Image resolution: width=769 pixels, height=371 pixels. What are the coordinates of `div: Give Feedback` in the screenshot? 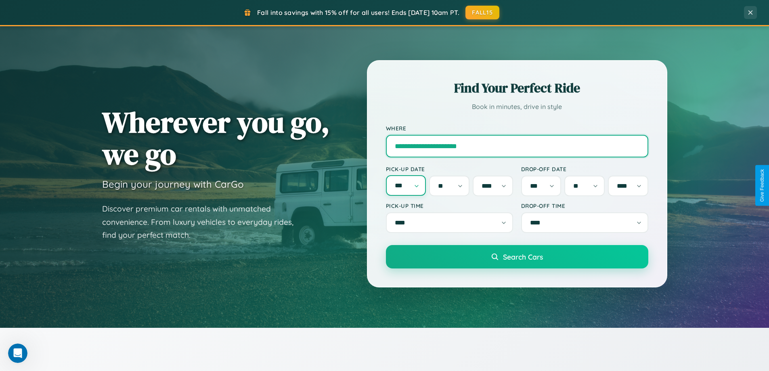 It's located at (762, 185).